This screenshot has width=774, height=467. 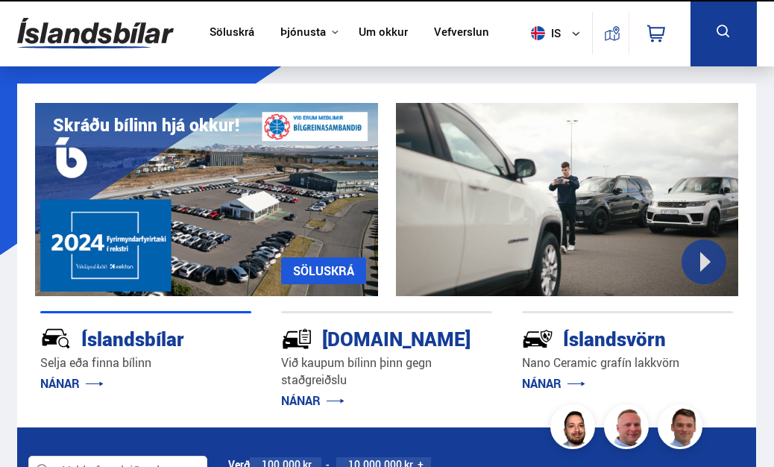 What do you see at coordinates (145, 362) in the screenshot?
I see `p: Selja eða finna bílinn` at bounding box center [145, 362].